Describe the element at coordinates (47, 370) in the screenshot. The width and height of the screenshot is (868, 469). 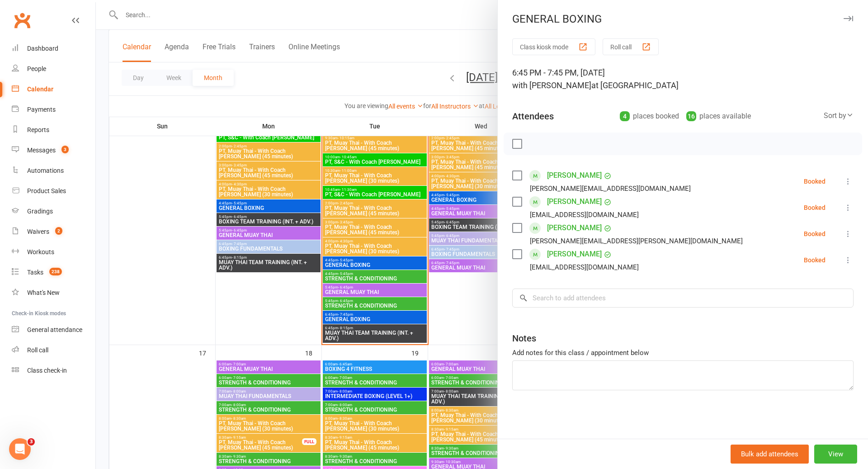
I see `div: Class check-in` at that location.